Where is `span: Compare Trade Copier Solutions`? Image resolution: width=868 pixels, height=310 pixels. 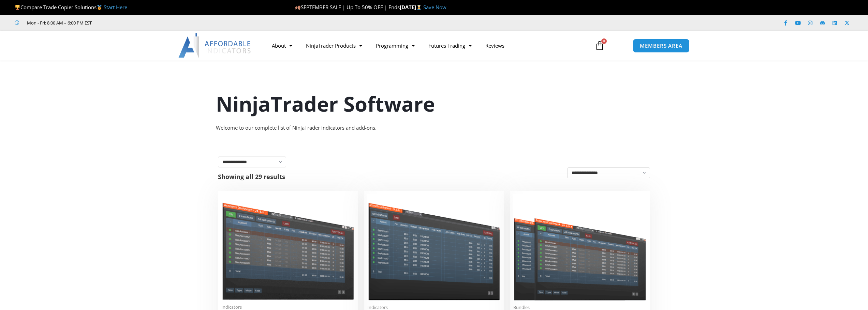
span: Compare Trade Copier Solutions is located at coordinates (71, 7).